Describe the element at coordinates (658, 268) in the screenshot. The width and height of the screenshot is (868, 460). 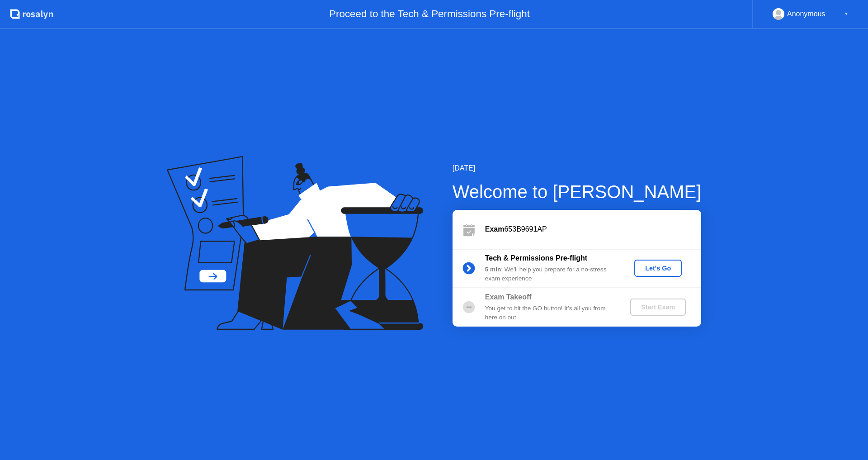
I see `button: Let's Go` at that location.